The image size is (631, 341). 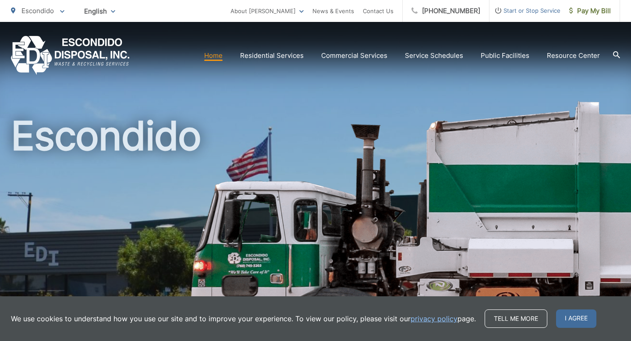 I want to click on a: EDCD logo. Return to the homepage., so click(x=70, y=55).